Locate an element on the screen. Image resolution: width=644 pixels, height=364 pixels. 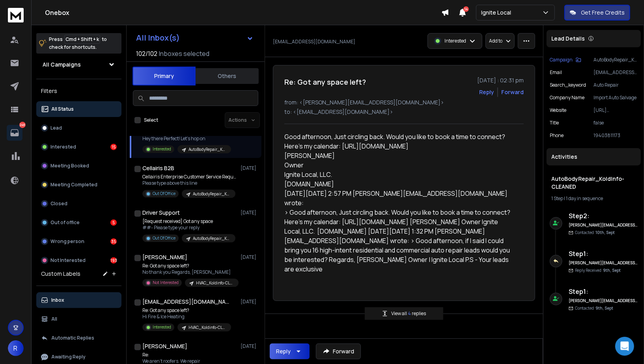
p: Get Free Credits is located at coordinates (602, 12).